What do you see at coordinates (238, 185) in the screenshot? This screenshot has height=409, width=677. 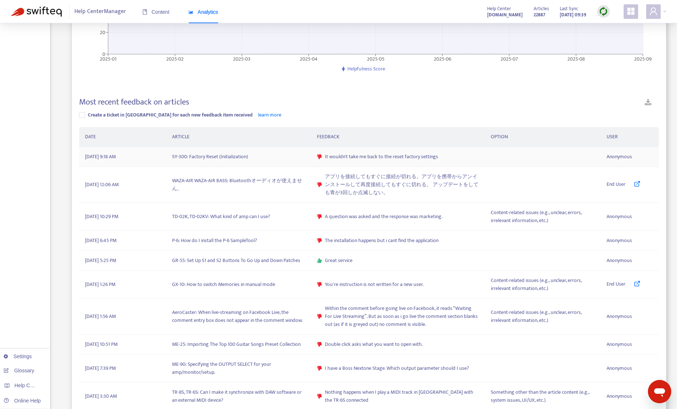 I see `td: WAZA-AIR WAZA-AIR BASS: Bluetoothオーディオが使えません。` at bounding box center [238, 185].